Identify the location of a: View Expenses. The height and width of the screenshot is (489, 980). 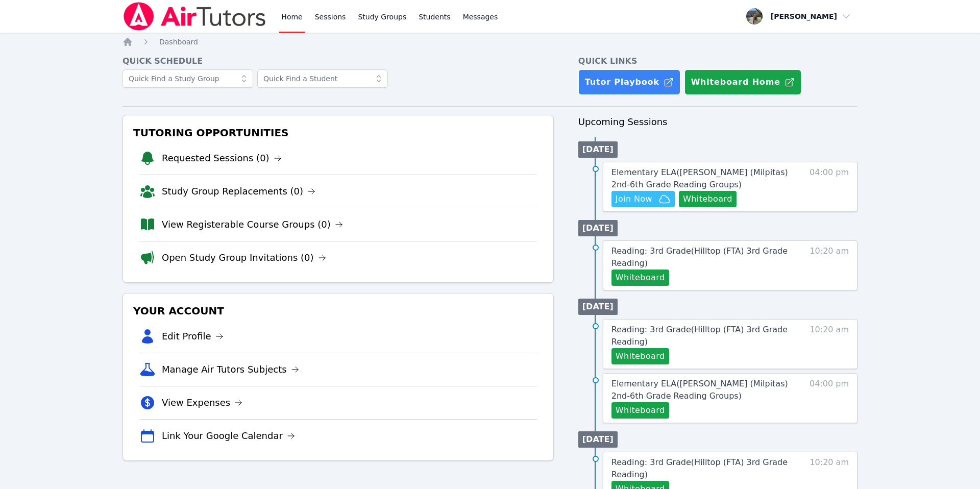
(202, 402).